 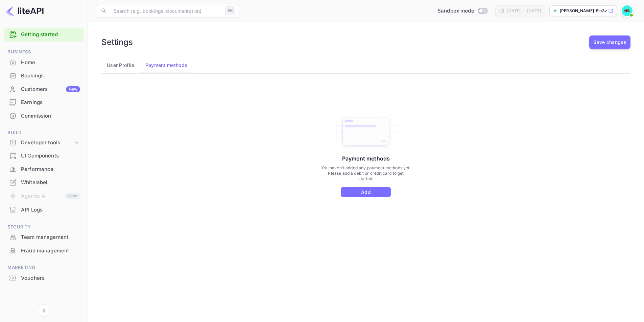 What do you see at coordinates (366, 173) in the screenshot?
I see `p: You haven't added any payment methods yet. Please add a debit or credit card to get started.` at bounding box center [366, 173].